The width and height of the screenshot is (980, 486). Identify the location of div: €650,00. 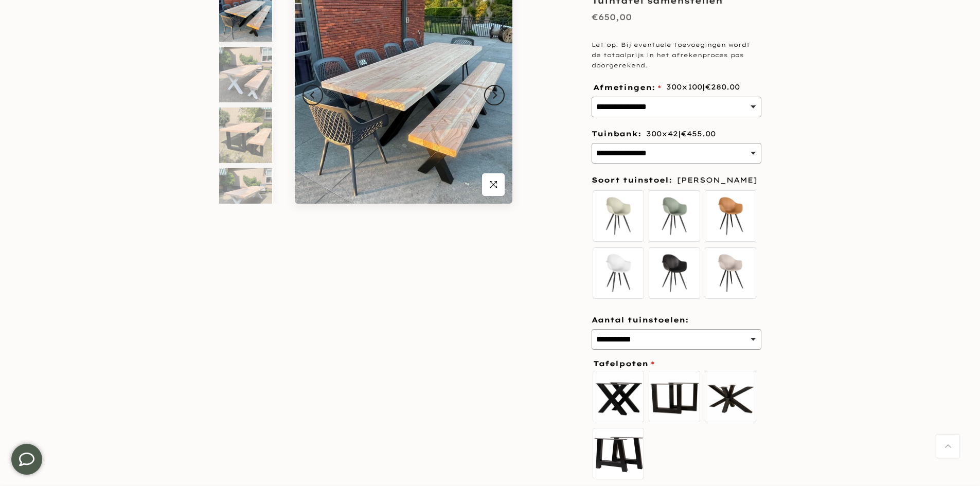
(612, 17).